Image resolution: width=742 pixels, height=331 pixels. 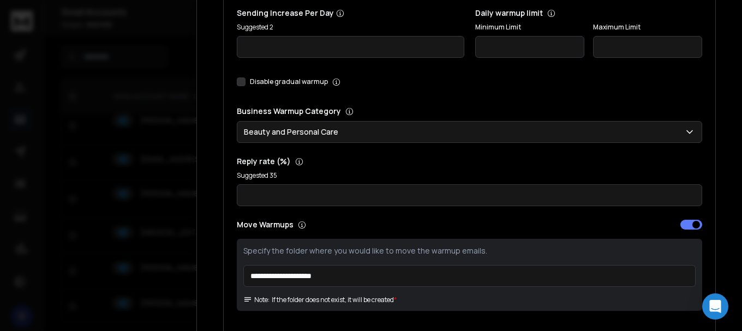 I want to click on div: Open Intercom Messenger, so click(x=715, y=307).